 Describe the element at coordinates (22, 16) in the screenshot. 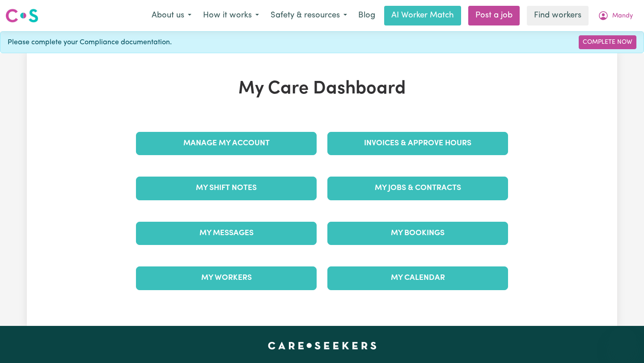

I see `img: Careseekers logo` at that location.